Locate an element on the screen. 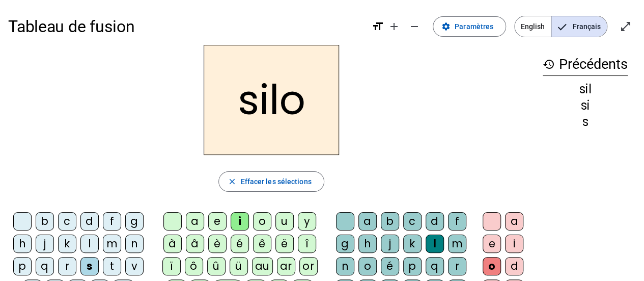 The image size is (644, 281). div: si is located at coordinates (585, 106).